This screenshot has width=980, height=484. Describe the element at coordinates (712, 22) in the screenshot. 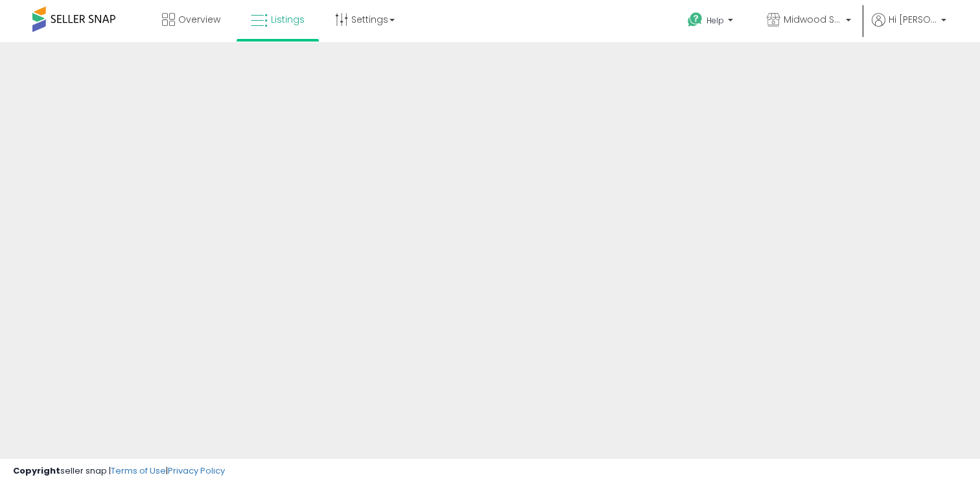

I see `a: Help` at that location.